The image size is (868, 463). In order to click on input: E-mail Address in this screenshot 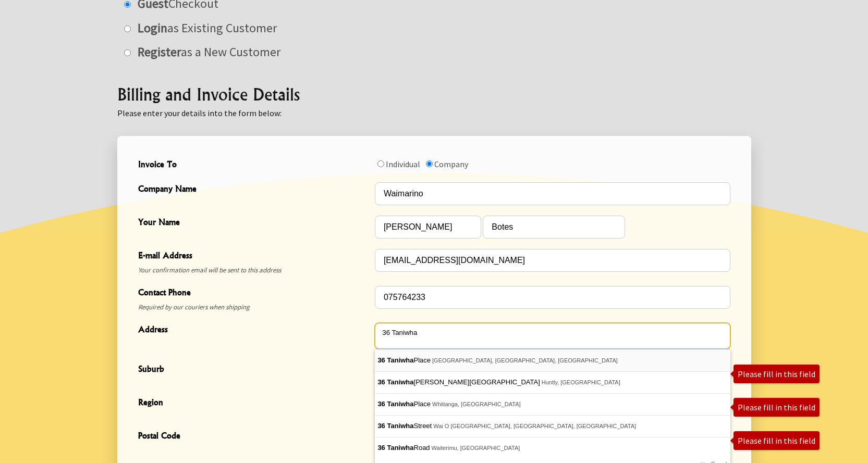, I will do `click(553, 260)`.